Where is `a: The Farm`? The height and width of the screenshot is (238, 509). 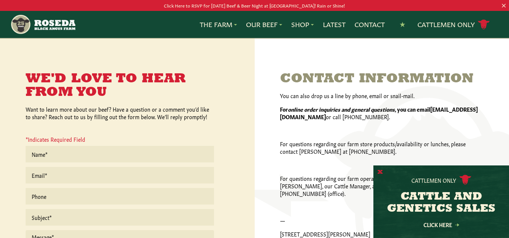 a: The Farm is located at coordinates (218, 24).